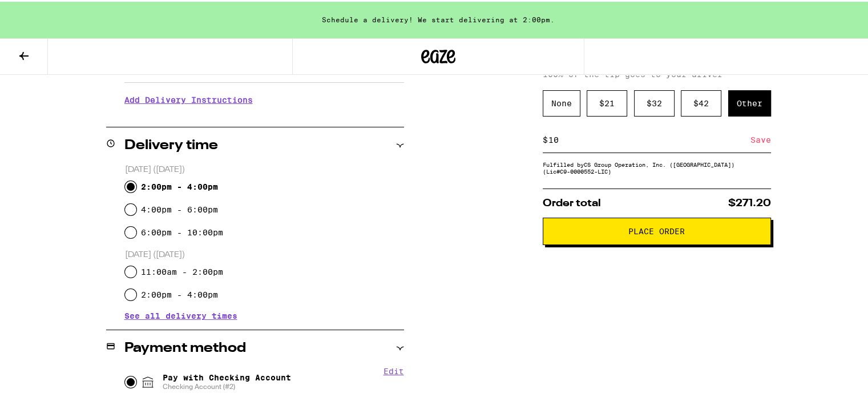 This screenshot has height=397, width=868. I want to click on div: Other, so click(749, 101).